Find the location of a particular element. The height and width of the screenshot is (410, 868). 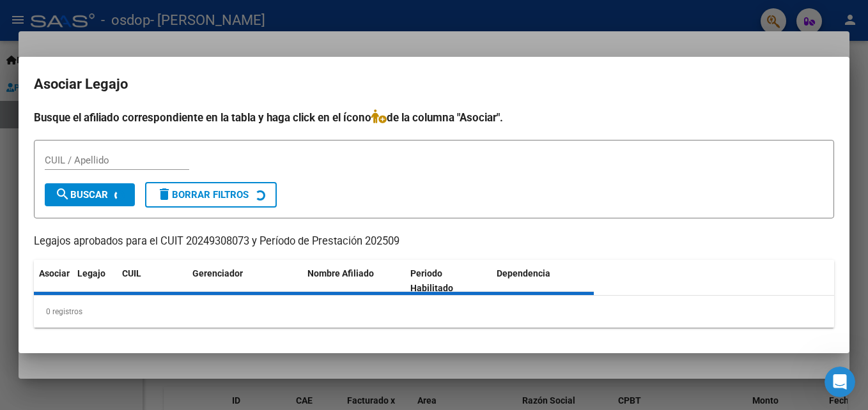

h4: Busque el afiliado correspondiente en la tabla y haga click en el ícono de la columna "Asociar". is located at coordinates (434, 118).